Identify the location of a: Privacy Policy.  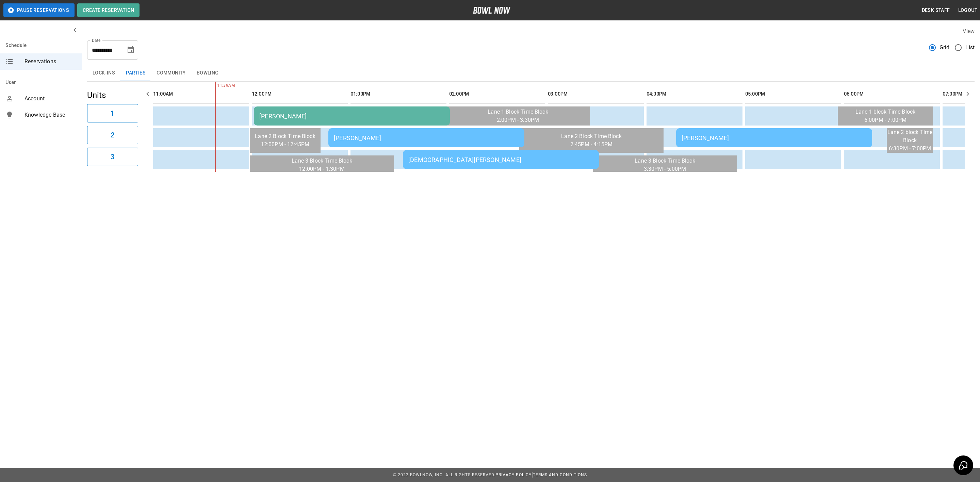
(513, 475).